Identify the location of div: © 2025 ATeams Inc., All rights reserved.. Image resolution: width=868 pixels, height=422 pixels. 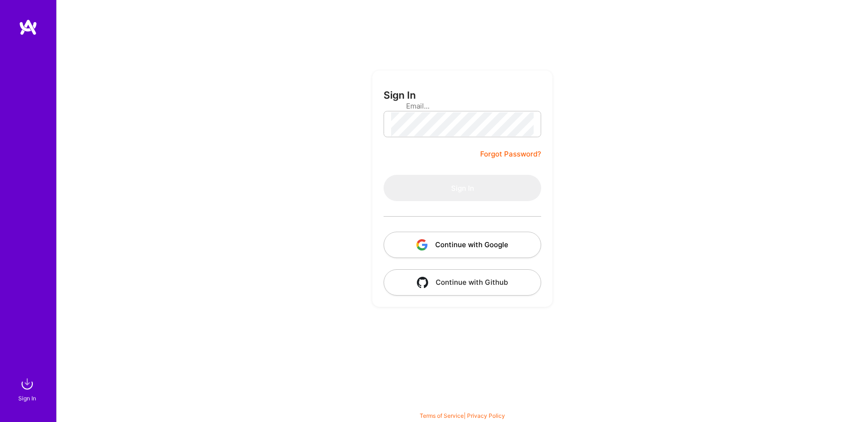
(462, 406).